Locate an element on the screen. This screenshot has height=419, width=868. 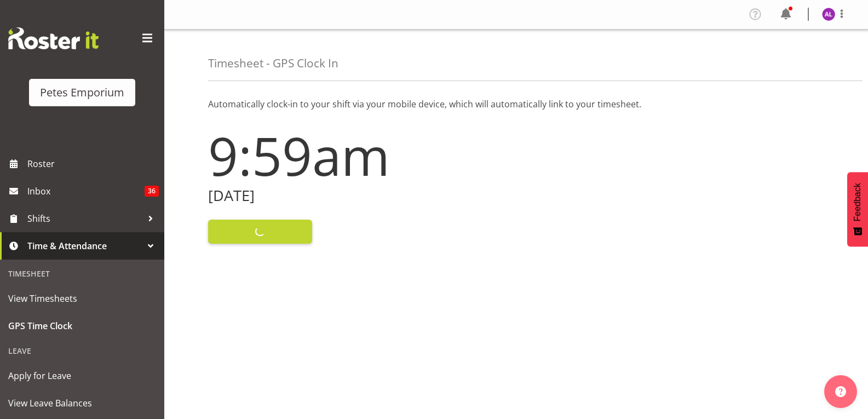
h1: 9:59am is located at coordinates (359, 156).